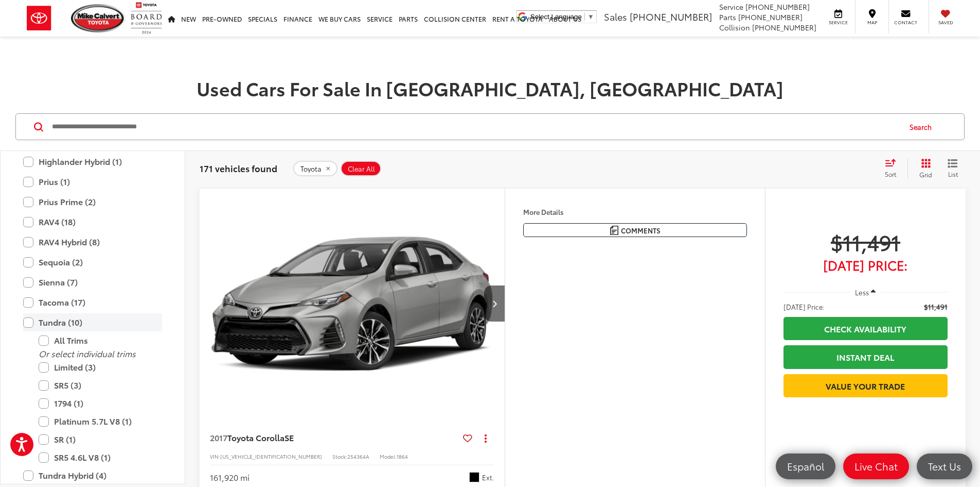 The height and width of the screenshot is (487, 980). What do you see at coordinates (92, 181) in the screenshot?
I see `label: Prius (1)` at bounding box center [92, 181].